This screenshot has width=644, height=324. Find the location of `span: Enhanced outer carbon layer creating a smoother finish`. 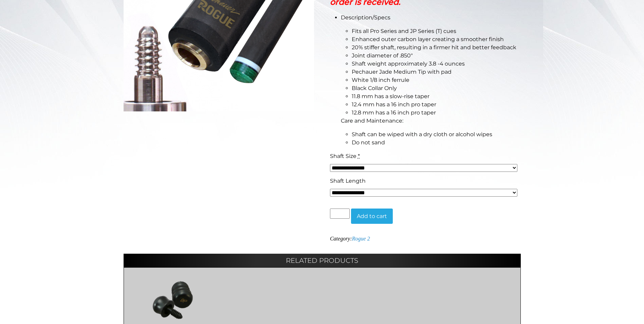

span: Enhanced outer carbon layer creating a smoother finish is located at coordinates (428, 39).